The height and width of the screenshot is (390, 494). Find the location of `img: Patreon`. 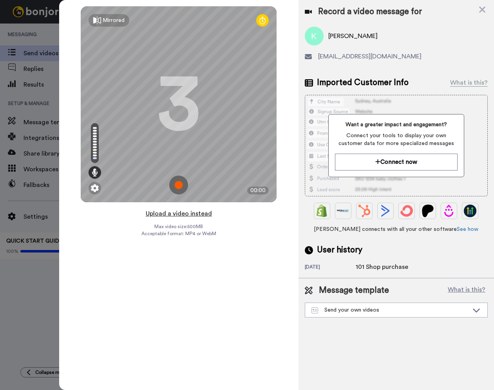

img: Patreon is located at coordinates (428, 211).